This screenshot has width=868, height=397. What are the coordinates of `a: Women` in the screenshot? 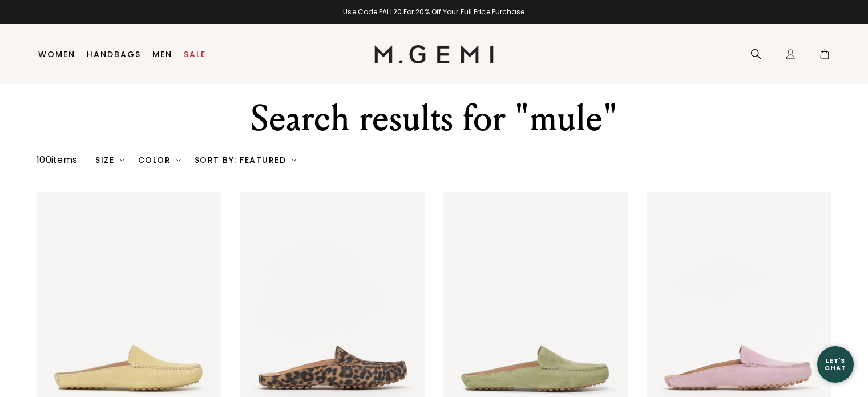 It's located at (56, 54).